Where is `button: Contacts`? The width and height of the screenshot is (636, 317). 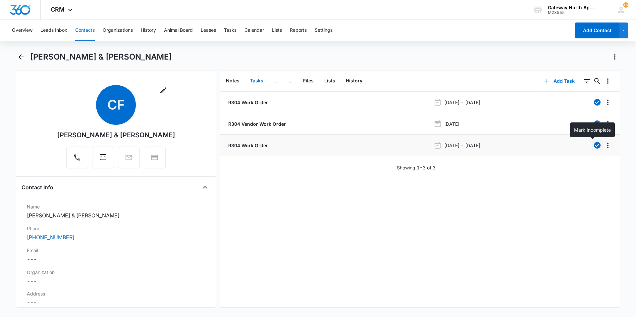 button: Contacts is located at coordinates (85, 30).